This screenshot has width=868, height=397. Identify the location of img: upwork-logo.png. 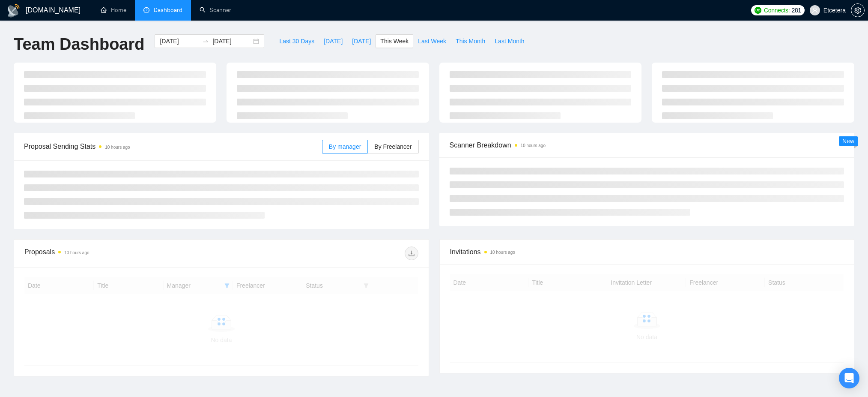
(758, 10).